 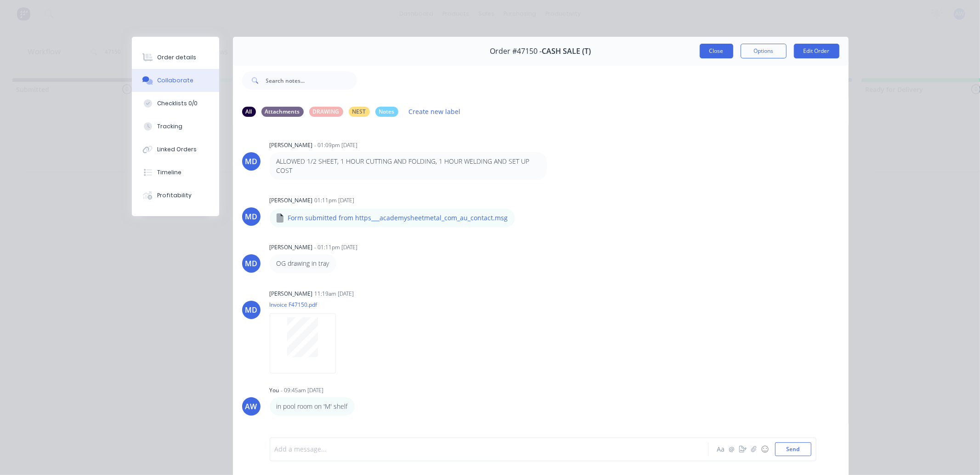 What do you see at coordinates (312, 406) in the screenshot?
I see `p: in pool room on 'M' shelf` at bounding box center [312, 406].